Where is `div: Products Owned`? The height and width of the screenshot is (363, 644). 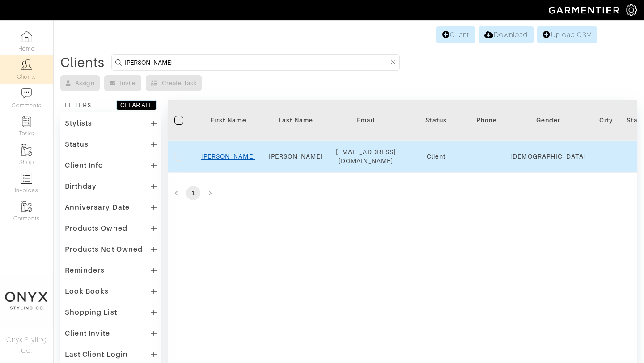
div: Products Owned is located at coordinates (96, 229).